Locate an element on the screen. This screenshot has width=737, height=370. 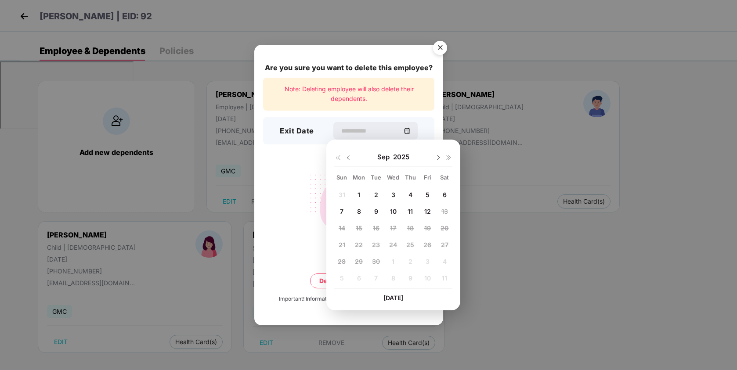
span: 10 is located at coordinates (393, 211).